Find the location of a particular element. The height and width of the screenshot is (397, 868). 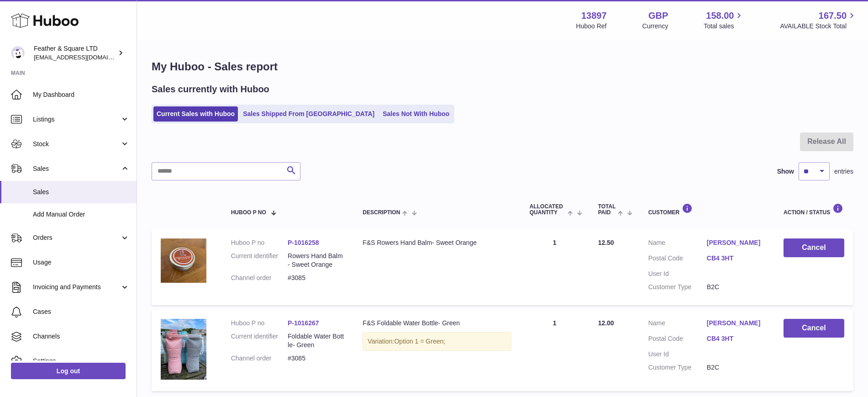

span: Total paid is located at coordinates (607, 210).